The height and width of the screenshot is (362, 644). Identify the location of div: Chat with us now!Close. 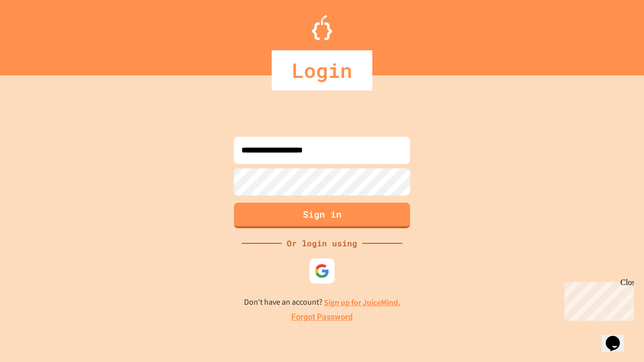
(37, 34).